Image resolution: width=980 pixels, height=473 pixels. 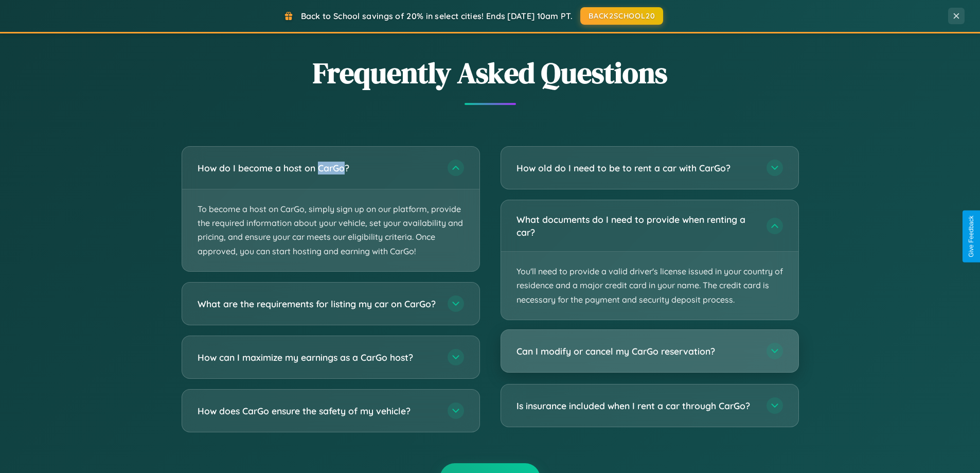 I want to click on h3: What documents do I need to provide when renting a car?, so click(x=636, y=226).